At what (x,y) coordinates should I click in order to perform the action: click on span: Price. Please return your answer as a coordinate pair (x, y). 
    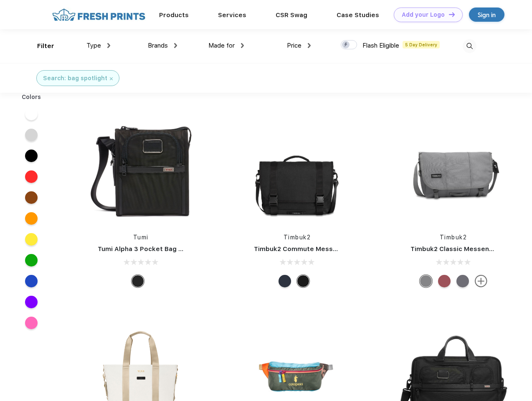
    Looking at the image, I should click on (294, 45).